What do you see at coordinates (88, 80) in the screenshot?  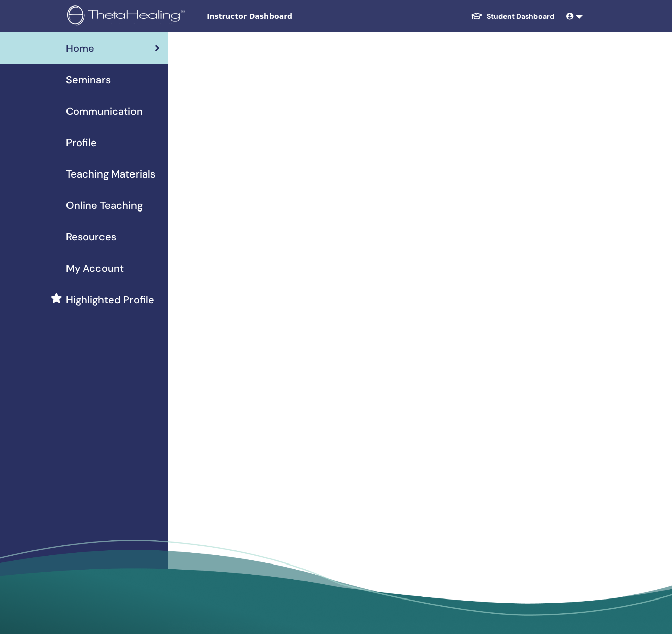 I see `span: Seminars` at bounding box center [88, 80].